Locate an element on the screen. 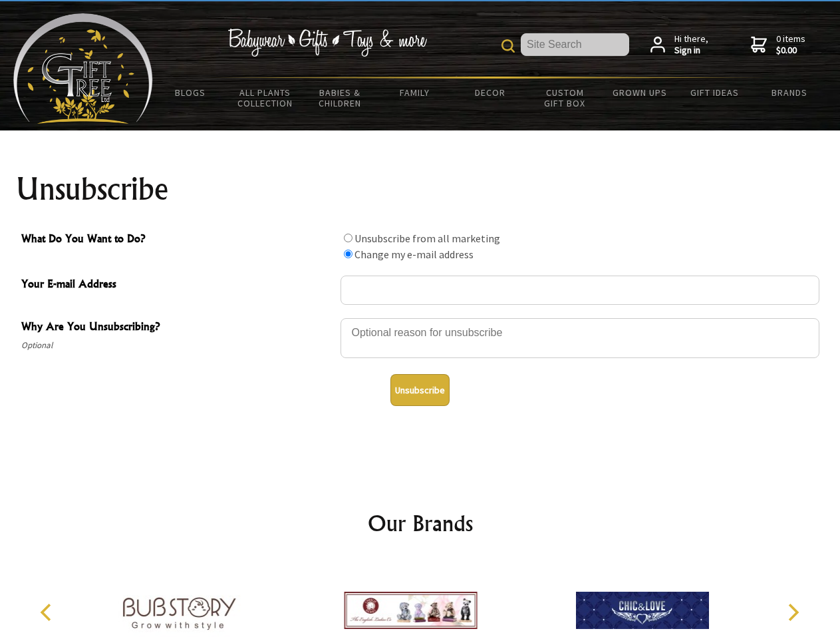 Image resolution: width=840 pixels, height=639 pixels. a: Custom Gift Box is located at coordinates (565, 98).